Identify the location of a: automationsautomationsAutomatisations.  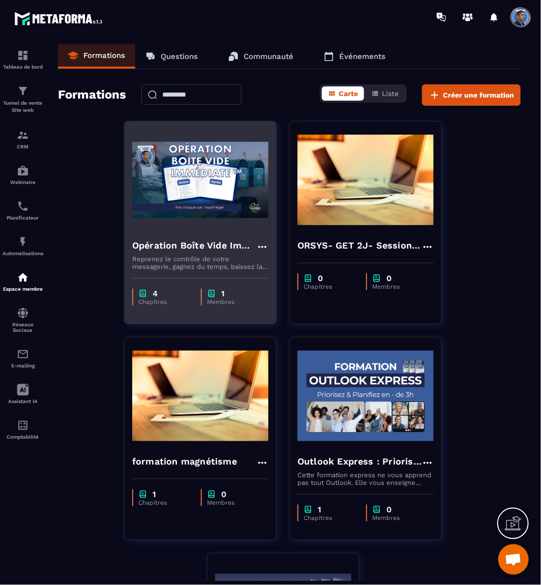
(23, 246).